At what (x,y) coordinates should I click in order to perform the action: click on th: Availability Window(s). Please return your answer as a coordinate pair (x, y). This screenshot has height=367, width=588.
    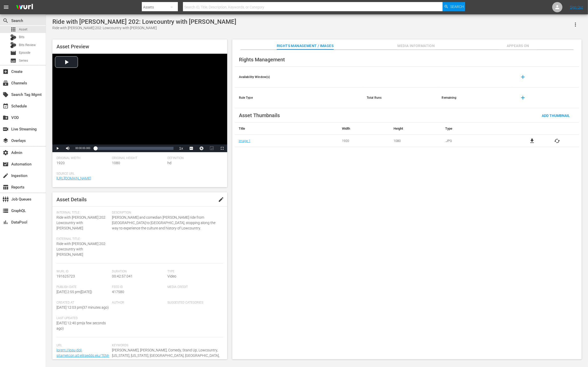
    Looking at the image, I should click on (299, 77).